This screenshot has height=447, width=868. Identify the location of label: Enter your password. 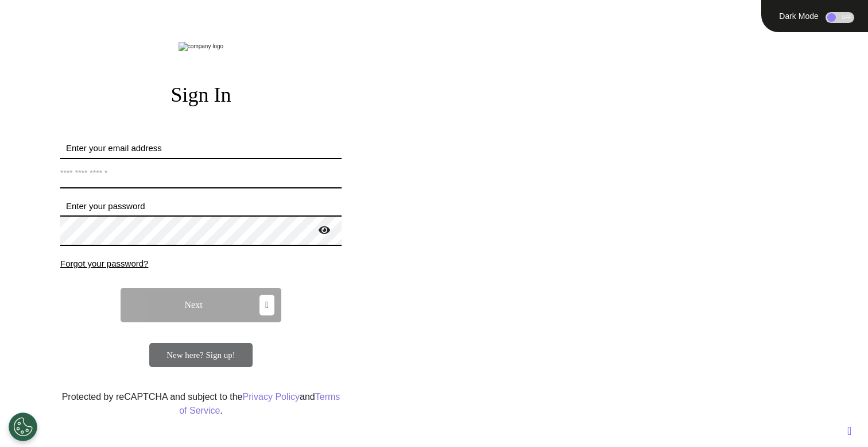
(201, 206).